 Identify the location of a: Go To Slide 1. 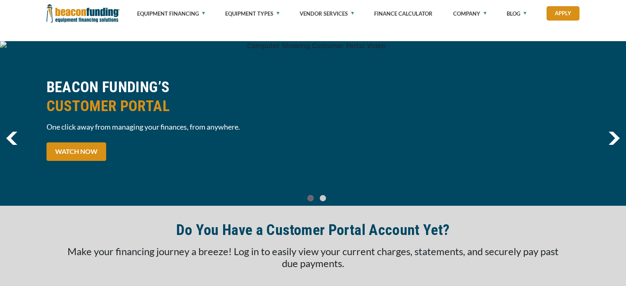
(323, 198).